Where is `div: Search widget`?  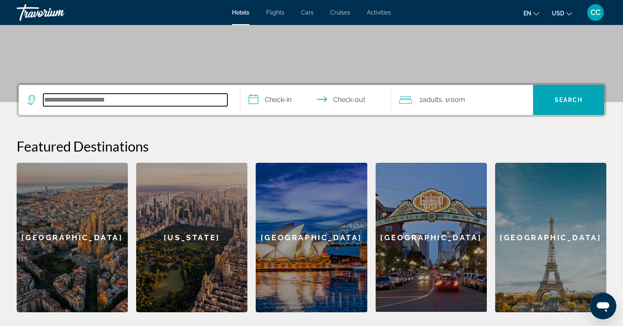
div: Search widget is located at coordinates (312, 100).